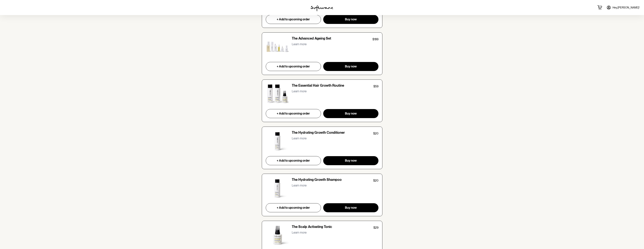 Image resolution: width=644 pixels, height=249 pixels. Describe the element at coordinates (277, 94) in the screenshot. I see `img: The Essential Hair Growth Routine product` at that location.